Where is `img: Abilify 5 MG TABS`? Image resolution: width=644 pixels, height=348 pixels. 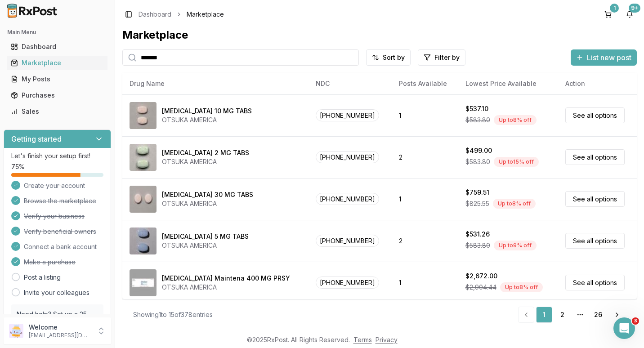
img: Abilify 5 MG TABS is located at coordinates (143, 241).